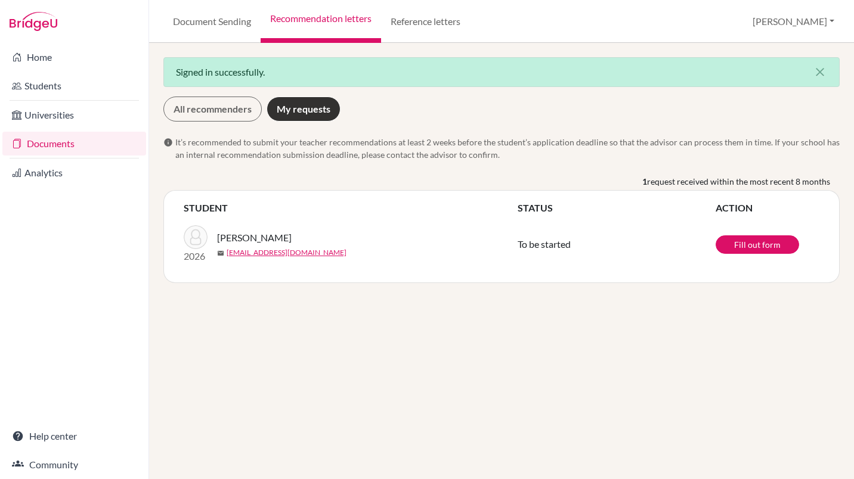  Describe the element at coordinates (74, 465) in the screenshot. I see `a: Community` at that location.